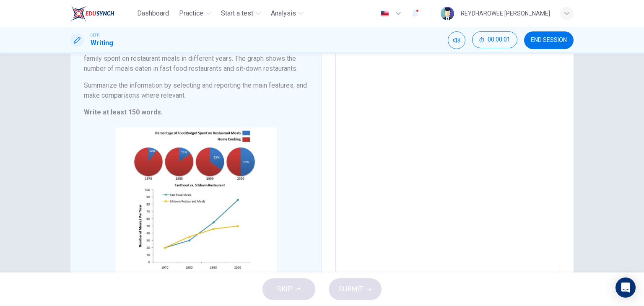  Describe the element at coordinates (625, 287) in the screenshot. I see `div: Open Intercom Messenger` at that location.